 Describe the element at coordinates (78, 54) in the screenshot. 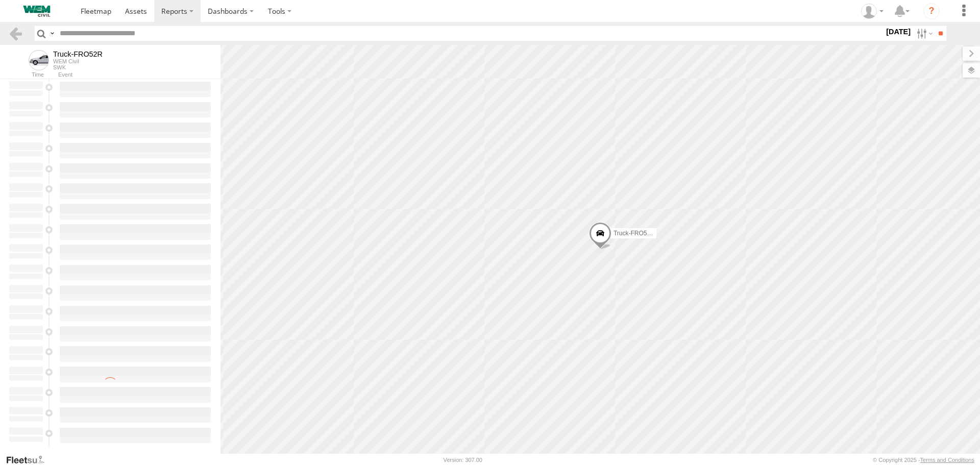

I see `div: Truck-FRO52R - View Asset History` at that location.